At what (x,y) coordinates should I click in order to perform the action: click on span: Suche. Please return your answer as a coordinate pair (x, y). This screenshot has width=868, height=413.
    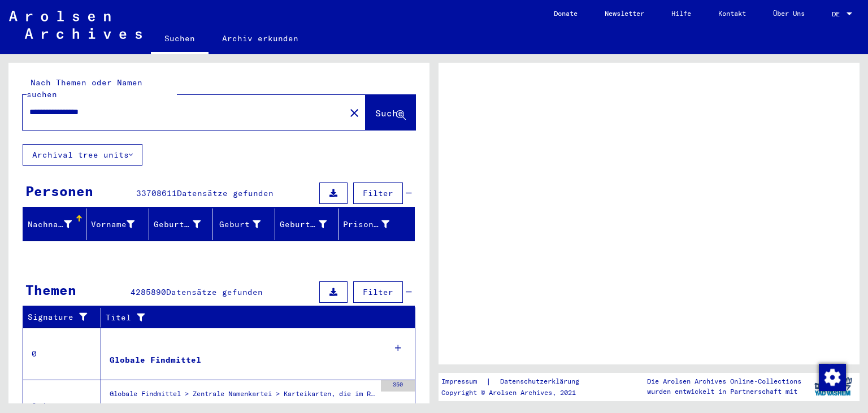
    Looking at the image, I should click on (390, 113).